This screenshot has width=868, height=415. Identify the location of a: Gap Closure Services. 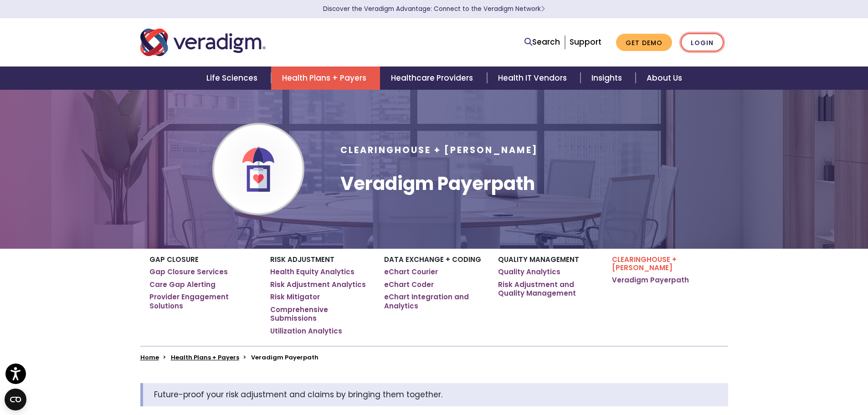
(189, 272).